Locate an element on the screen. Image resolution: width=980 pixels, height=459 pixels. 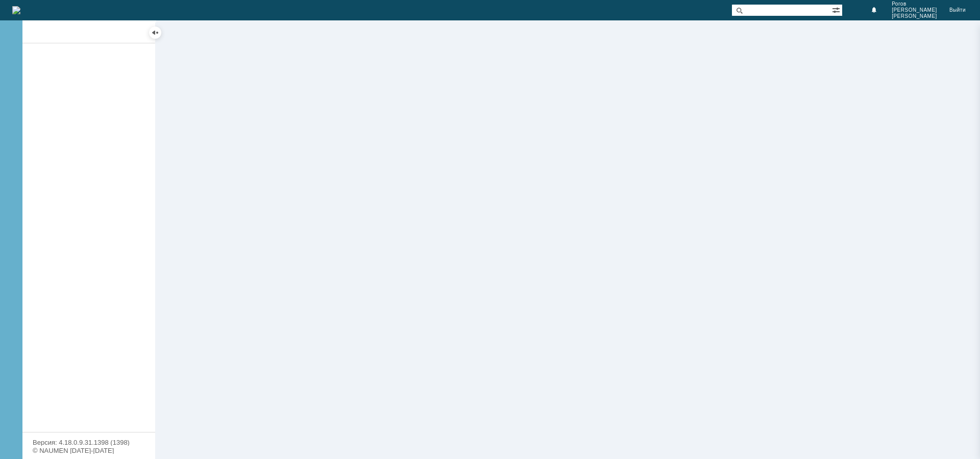
a: Перейти на домашнюю страницу is located at coordinates (16, 10).